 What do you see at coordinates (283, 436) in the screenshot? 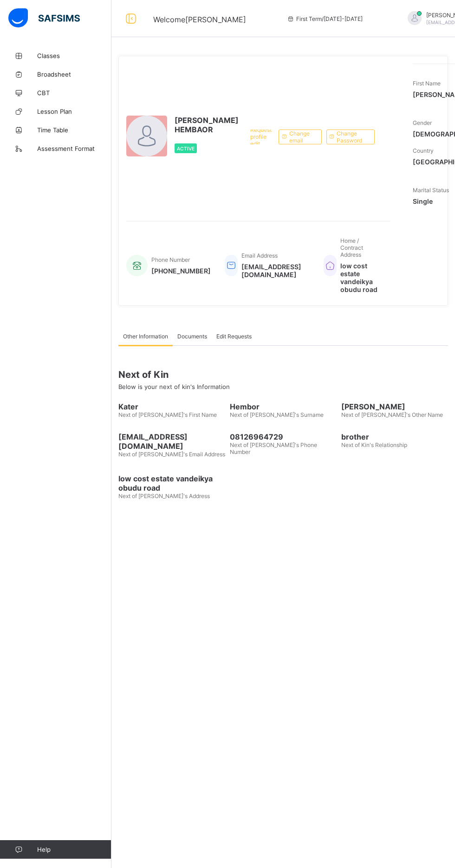
I see `span: 08126964729` at bounding box center [283, 436].